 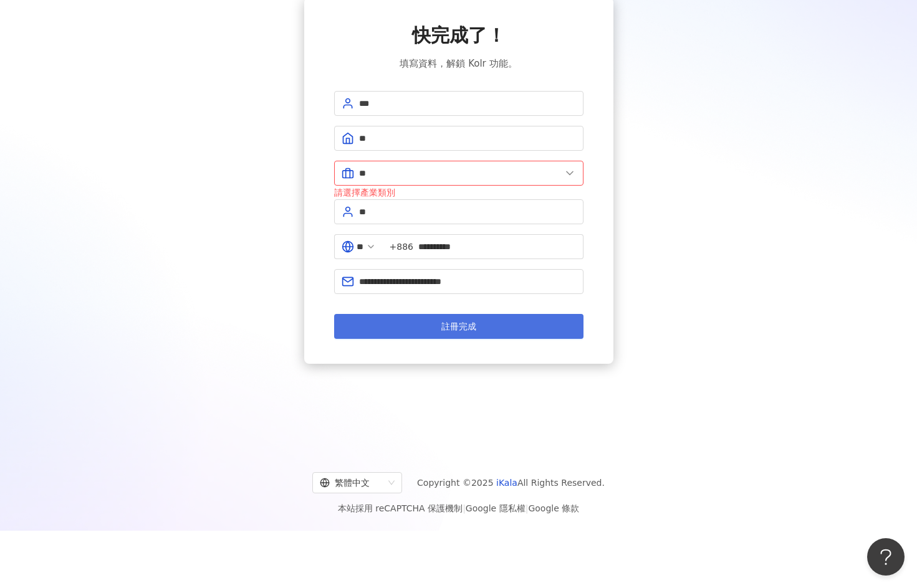 What do you see at coordinates (496, 508) in the screenshot?
I see `a: Google 隱私權` at bounding box center [496, 508].